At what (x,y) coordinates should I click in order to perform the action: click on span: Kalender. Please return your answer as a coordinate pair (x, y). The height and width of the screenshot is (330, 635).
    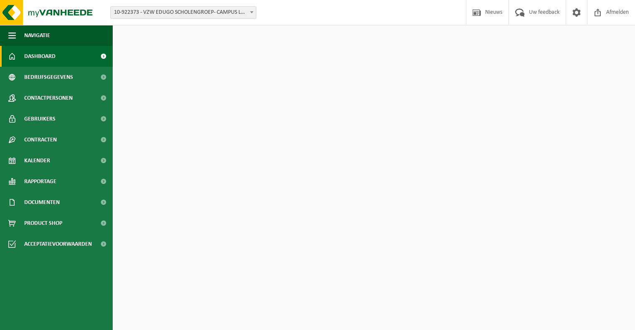
    Looking at the image, I should click on (37, 161).